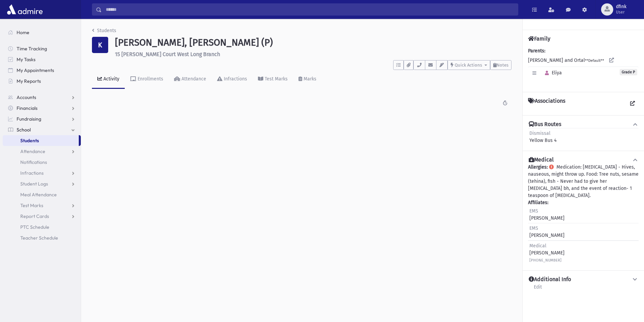  I want to click on span: Eliya, so click(552, 73).